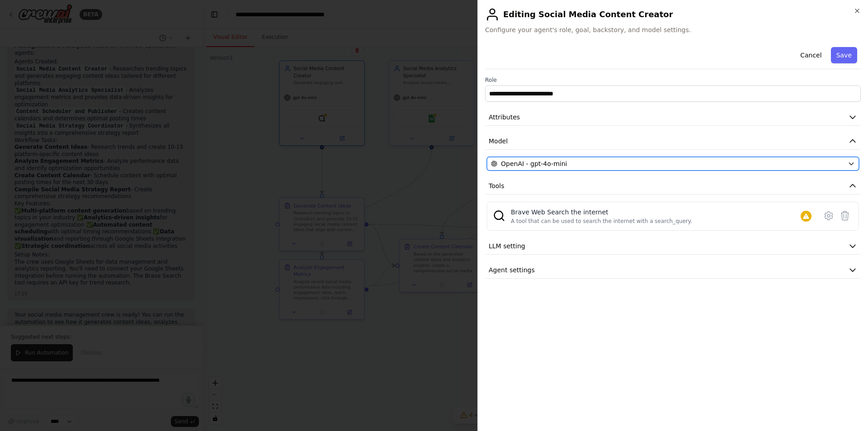 Image resolution: width=868 pixels, height=431 pixels. What do you see at coordinates (504, 117) in the screenshot?
I see `span: Attributes` at bounding box center [504, 117].